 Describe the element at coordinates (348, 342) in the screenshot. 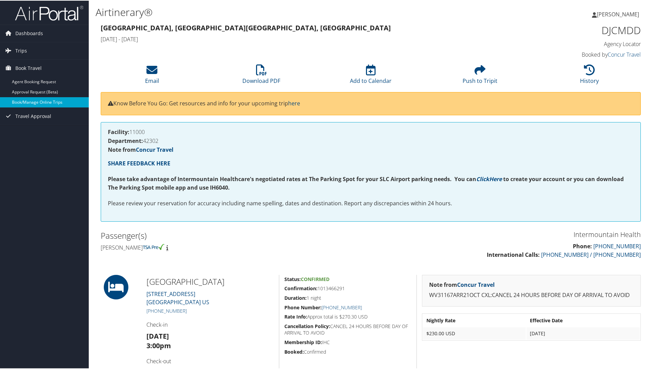

I see `h5: IHC` at that location.